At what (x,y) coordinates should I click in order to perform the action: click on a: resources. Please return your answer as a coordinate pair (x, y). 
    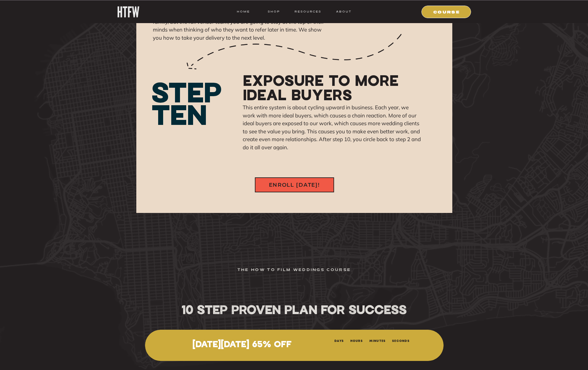
    Looking at the image, I should click on (307, 12).